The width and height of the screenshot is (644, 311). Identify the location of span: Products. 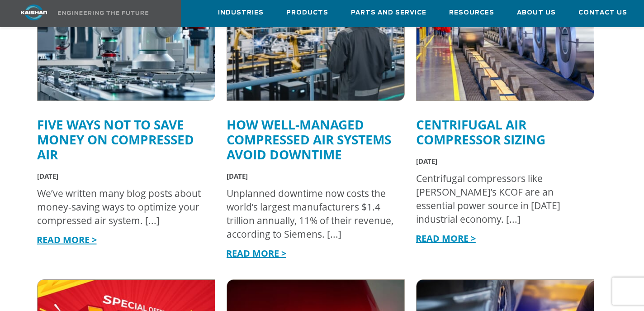
(307, 13).